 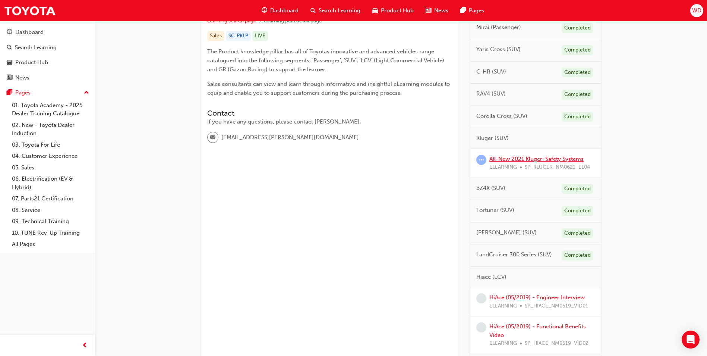 I want to click on span: email-icon, so click(x=213, y=138).